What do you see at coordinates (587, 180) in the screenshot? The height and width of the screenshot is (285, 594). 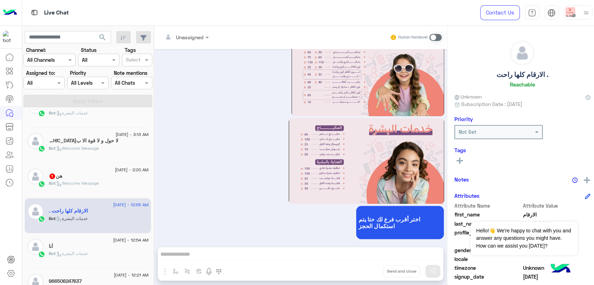 I see `img: add` at bounding box center [587, 180].